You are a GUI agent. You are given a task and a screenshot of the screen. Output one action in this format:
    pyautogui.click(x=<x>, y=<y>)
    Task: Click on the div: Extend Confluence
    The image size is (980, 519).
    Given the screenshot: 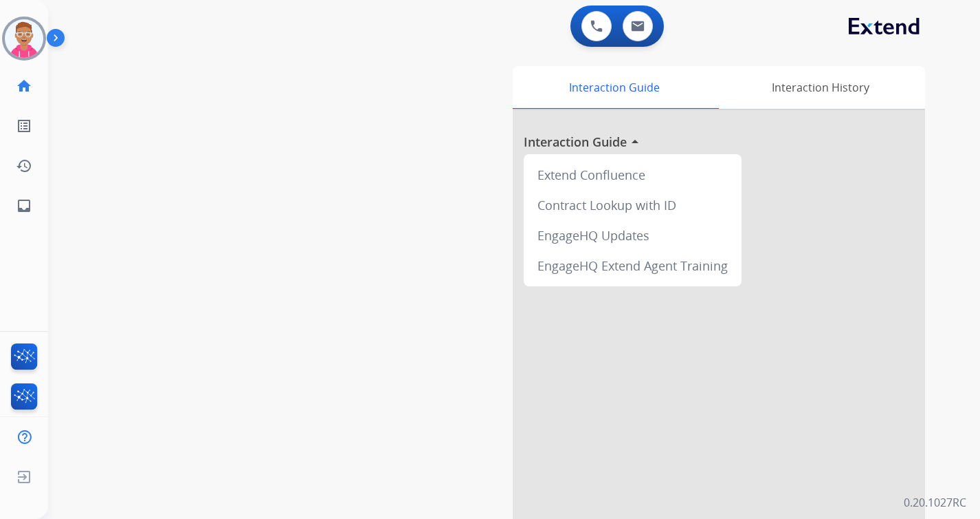 What is the action you would take?
    pyautogui.click(x=632, y=175)
    